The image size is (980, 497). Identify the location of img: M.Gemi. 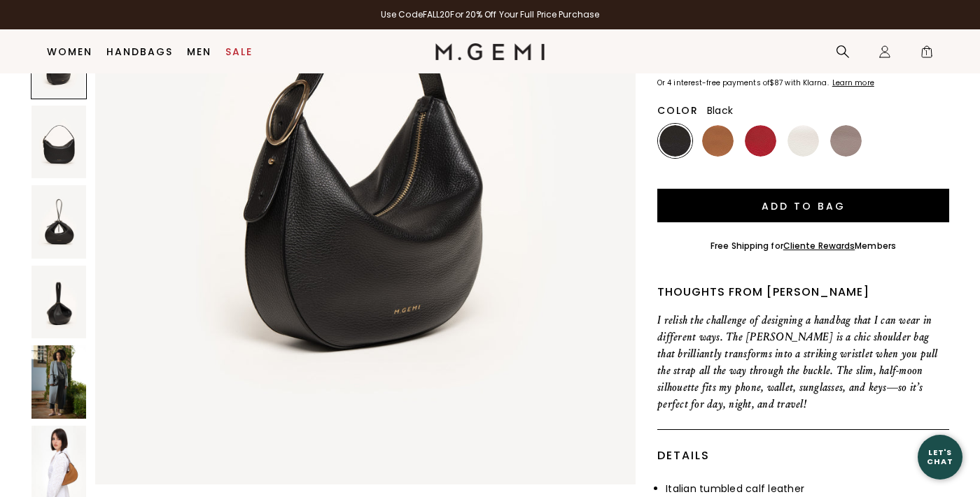
(490, 51).